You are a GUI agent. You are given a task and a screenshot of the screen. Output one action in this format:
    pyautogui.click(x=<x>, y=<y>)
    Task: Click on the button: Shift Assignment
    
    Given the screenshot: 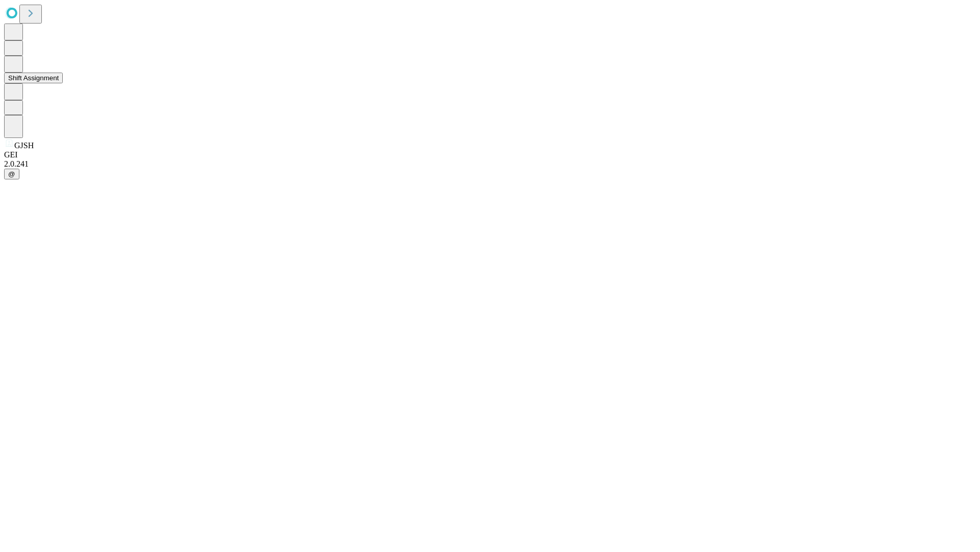 What is the action you would take?
    pyautogui.click(x=33, y=77)
    